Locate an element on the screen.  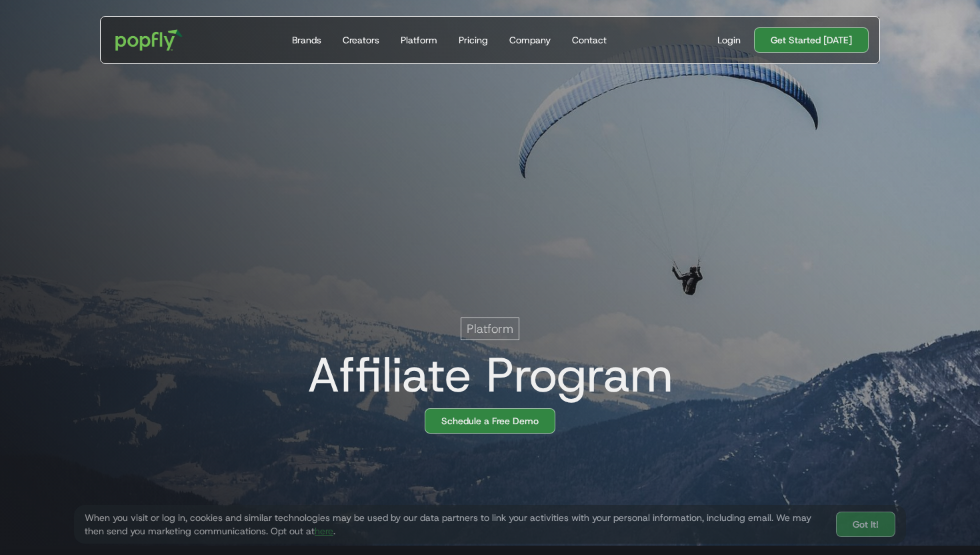
p: Platform is located at coordinates (490, 329).